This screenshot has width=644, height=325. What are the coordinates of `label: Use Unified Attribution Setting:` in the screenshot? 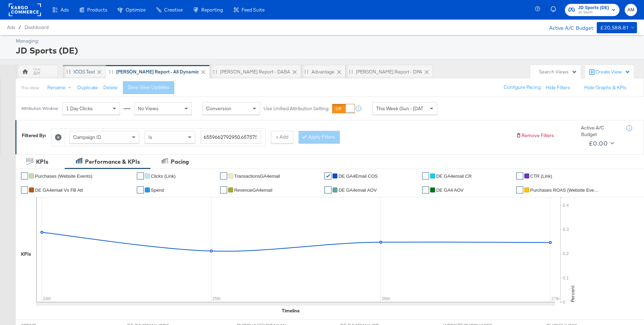 It's located at (296, 108).